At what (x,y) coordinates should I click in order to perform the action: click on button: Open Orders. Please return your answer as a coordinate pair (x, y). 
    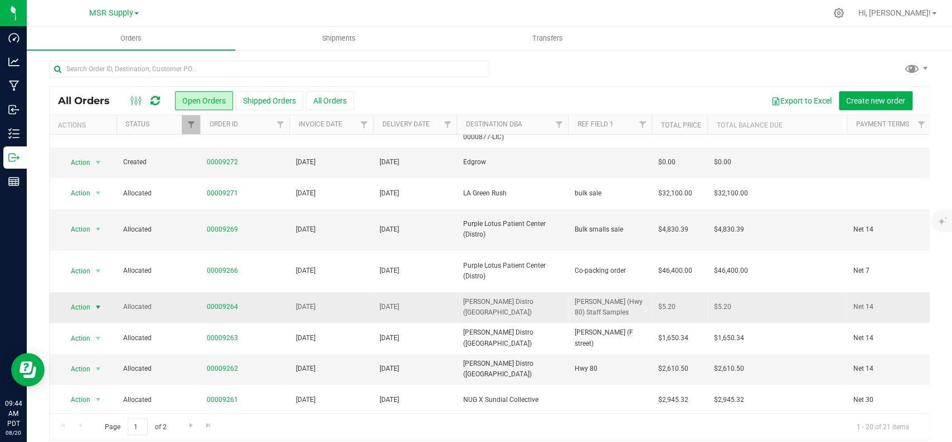
    Looking at the image, I should click on (204, 101).